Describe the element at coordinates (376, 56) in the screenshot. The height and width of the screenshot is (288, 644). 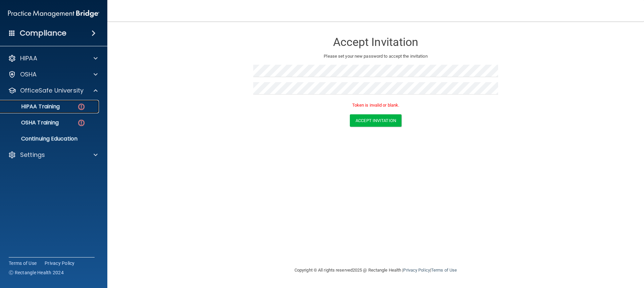
I see `p: Please set your new password to accept the invitation` at that location.